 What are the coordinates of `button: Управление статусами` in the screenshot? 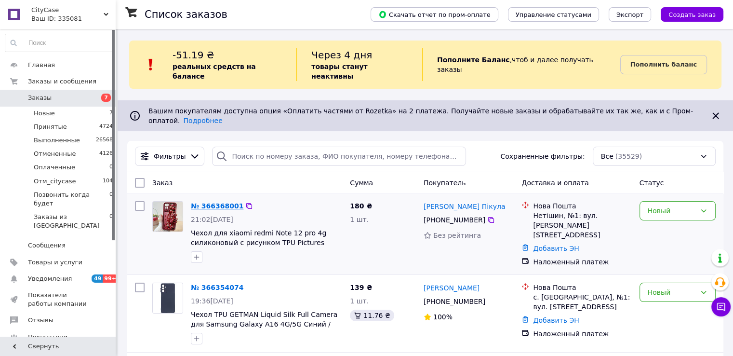 It's located at (553, 14).